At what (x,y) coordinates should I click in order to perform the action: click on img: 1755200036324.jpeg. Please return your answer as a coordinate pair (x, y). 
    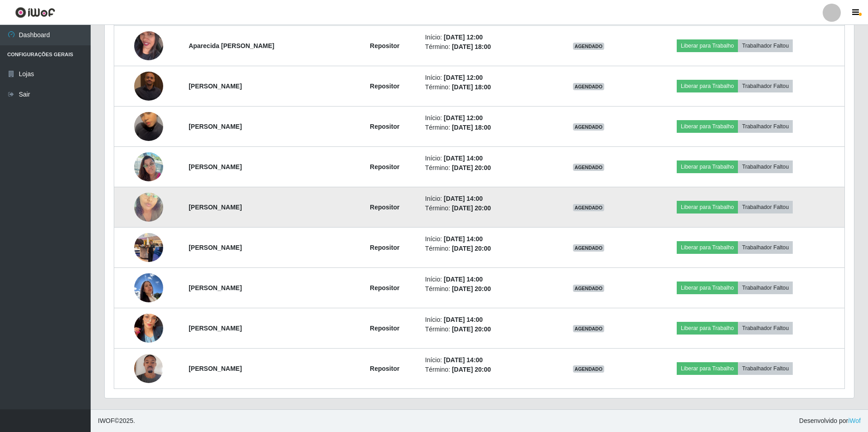
    Looking at the image, I should click on (149, 288).